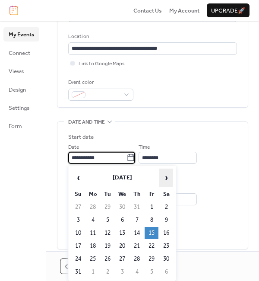 The width and height of the screenshot is (259, 281). I want to click on td: 14, so click(137, 233).